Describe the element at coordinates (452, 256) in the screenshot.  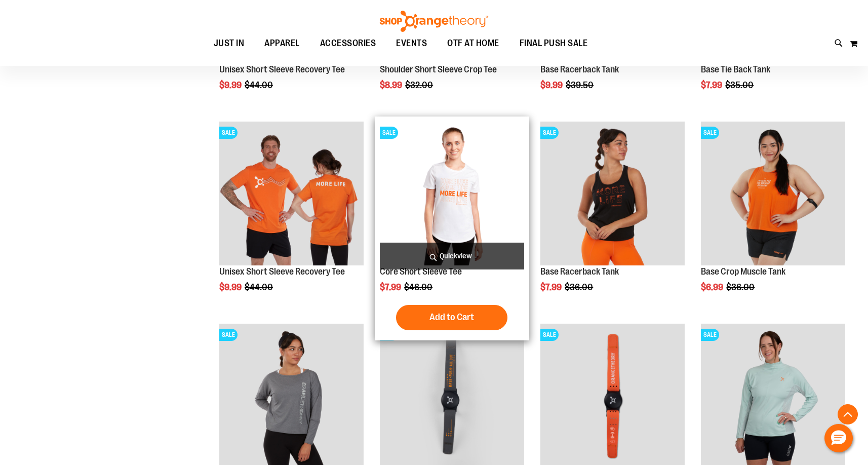
I see `a: Quickview` at that location.